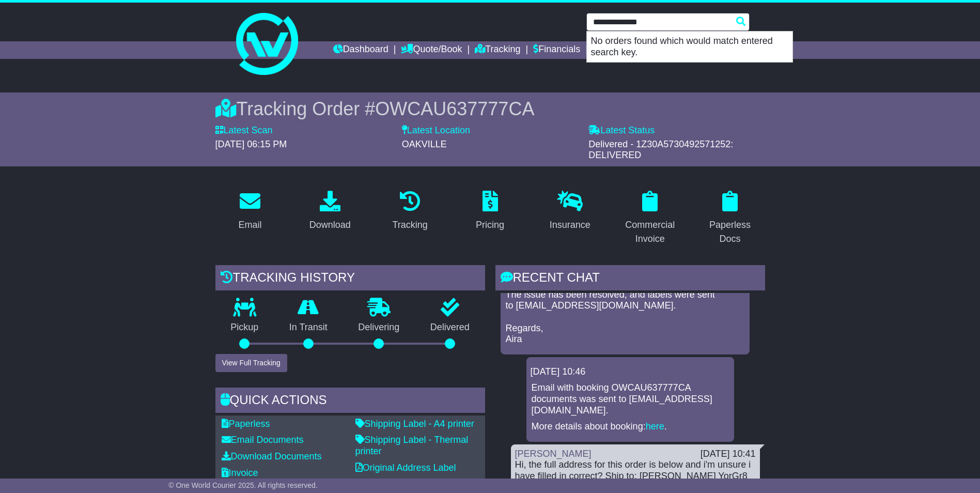 The image size is (980, 493). What do you see at coordinates (412, 445) in the screenshot?
I see `a: Shipping Label - Thermal printer` at bounding box center [412, 445].